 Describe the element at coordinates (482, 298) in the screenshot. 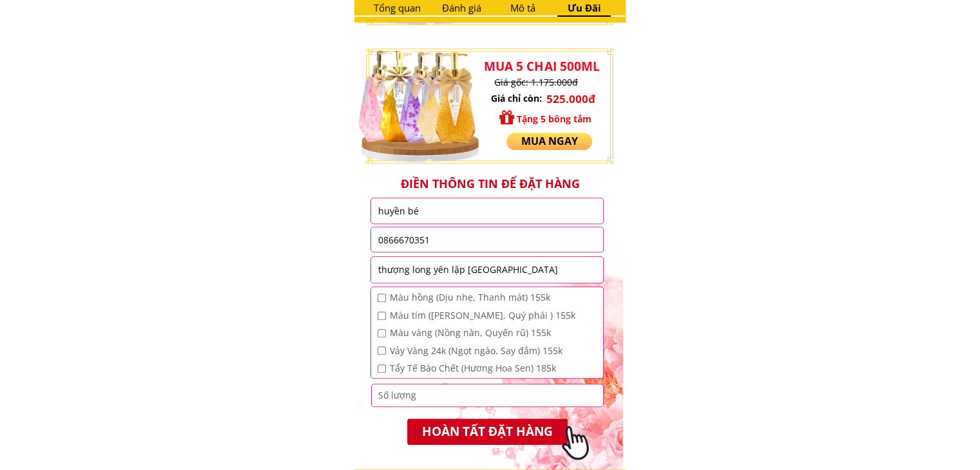

I see `span: Màu hồng (Dịu nhẹ, Thanh mát) 155k` at that location.